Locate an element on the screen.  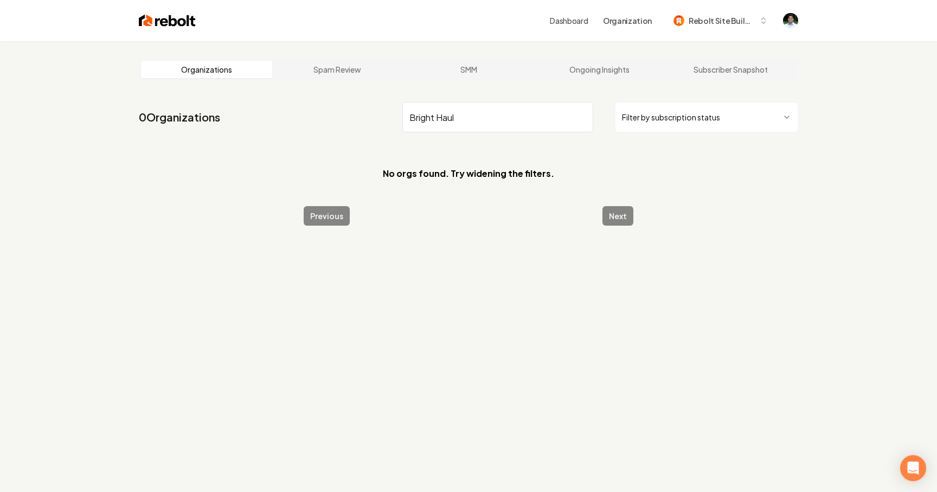
span: Rebolt Site Builder is located at coordinates (722, 21).